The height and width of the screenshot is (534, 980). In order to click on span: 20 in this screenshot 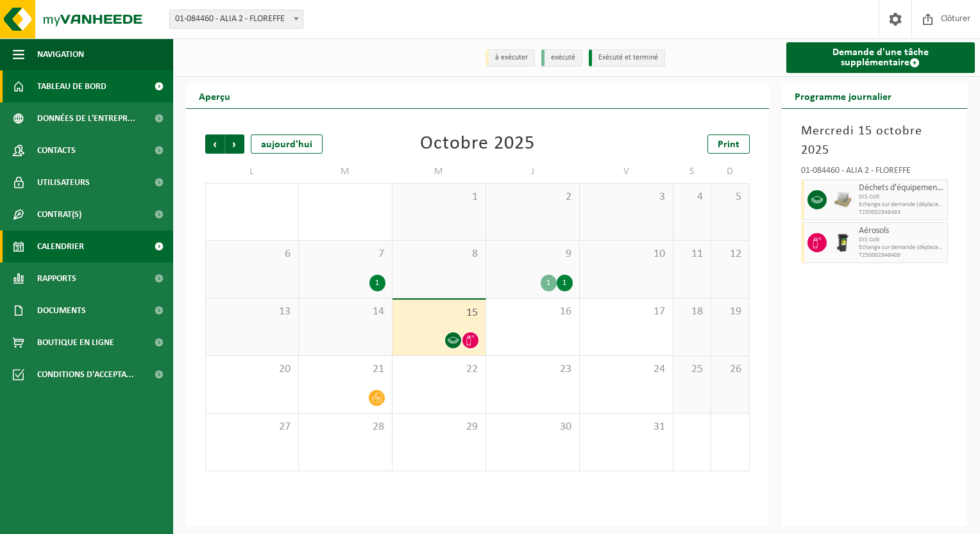, I will do `click(252, 370)`.